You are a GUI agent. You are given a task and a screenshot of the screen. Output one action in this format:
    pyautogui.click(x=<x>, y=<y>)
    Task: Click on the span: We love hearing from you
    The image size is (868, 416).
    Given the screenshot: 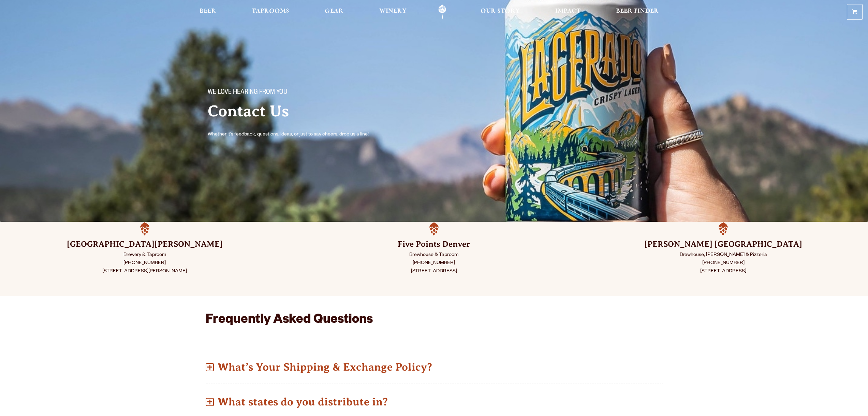 What is the action you would take?
    pyautogui.click(x=247, y=93)
    